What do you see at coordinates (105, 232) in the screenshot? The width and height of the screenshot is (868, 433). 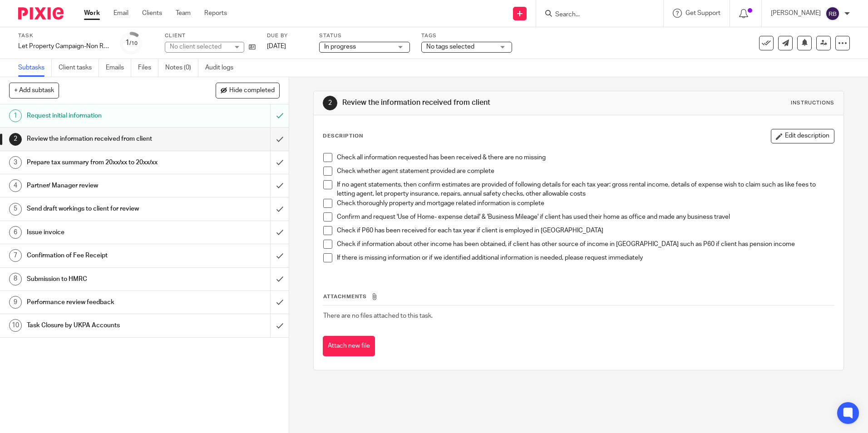 I see `h1: Issue invoice` at bounding box center [105, 232].